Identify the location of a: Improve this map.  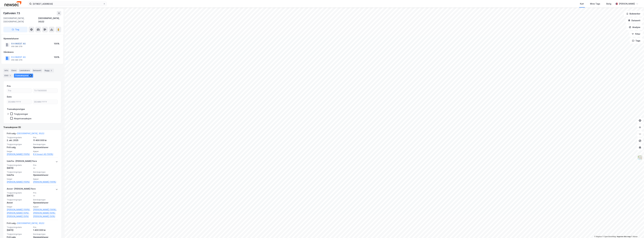
(624, 237).